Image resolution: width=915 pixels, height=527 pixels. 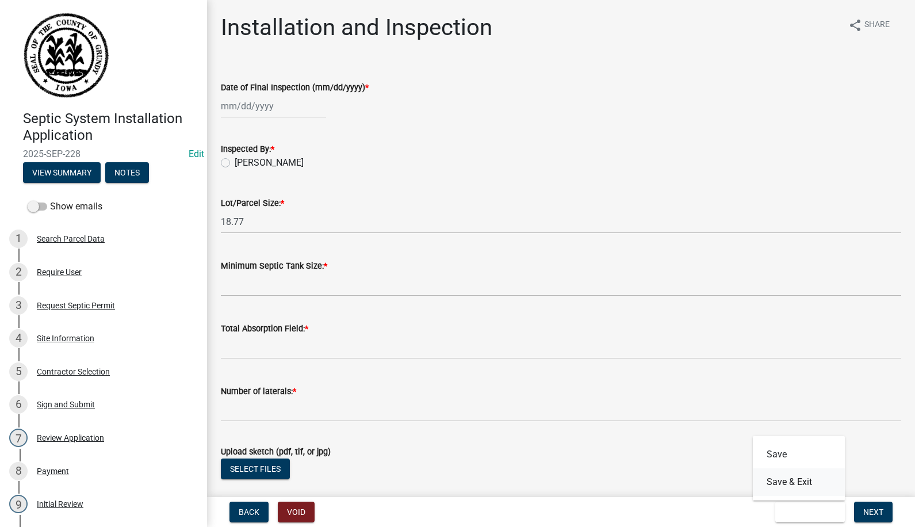 What do you see at coordinates (249, 512) in the screenshot?
I see `span: Back` at bounding box center [249, 512].